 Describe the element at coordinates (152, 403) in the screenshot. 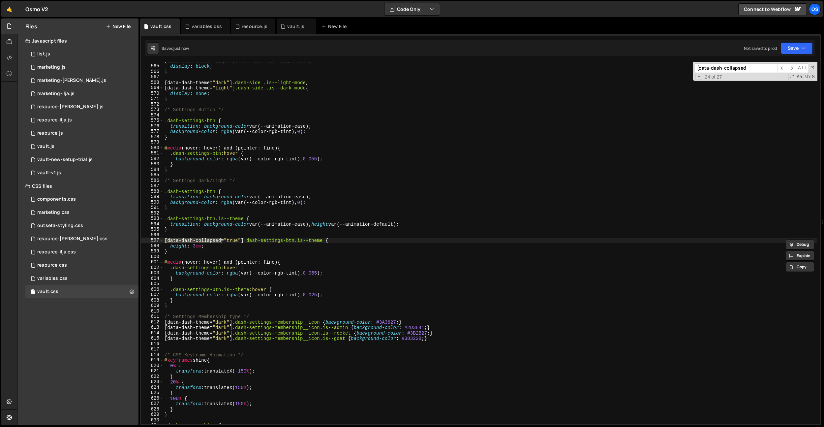

I see `div: 627` at that location.